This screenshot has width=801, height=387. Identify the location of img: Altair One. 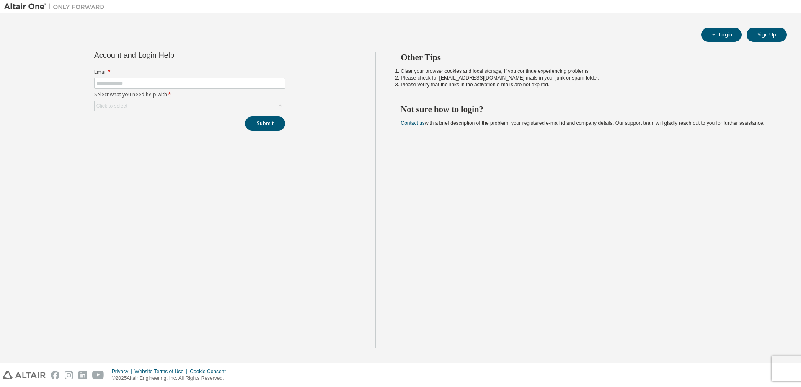
(57, 7).